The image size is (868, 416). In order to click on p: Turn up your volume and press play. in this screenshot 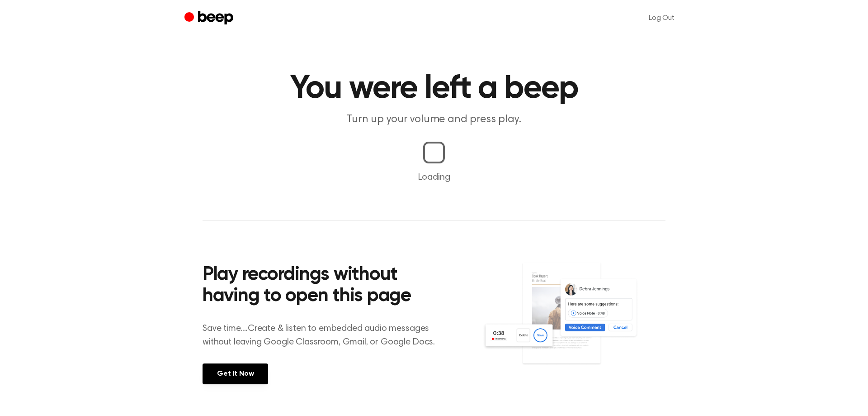, I will do `click(434, 120)`.